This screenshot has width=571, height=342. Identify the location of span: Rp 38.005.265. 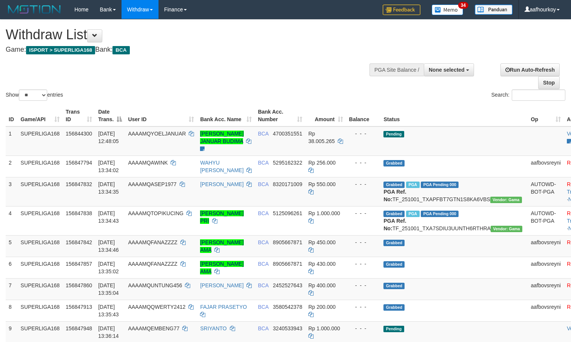
(321, 137).